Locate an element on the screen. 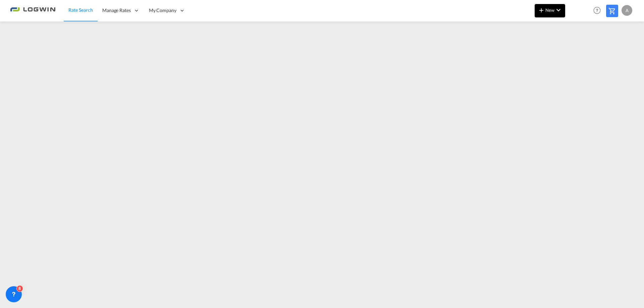 The height and width of the screenshot is (308, 644). md-icon: icon-plus 400-fg is located at coordinates (541, 10).